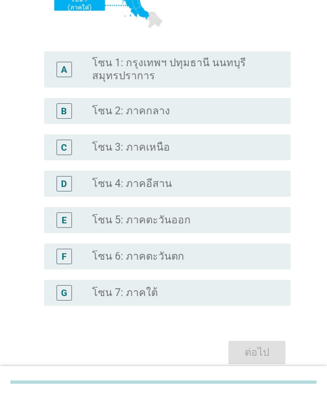  What do you see at coordinates (64, 183) in the screenshot?
I see `div: D` at bounding box center [64, 183].